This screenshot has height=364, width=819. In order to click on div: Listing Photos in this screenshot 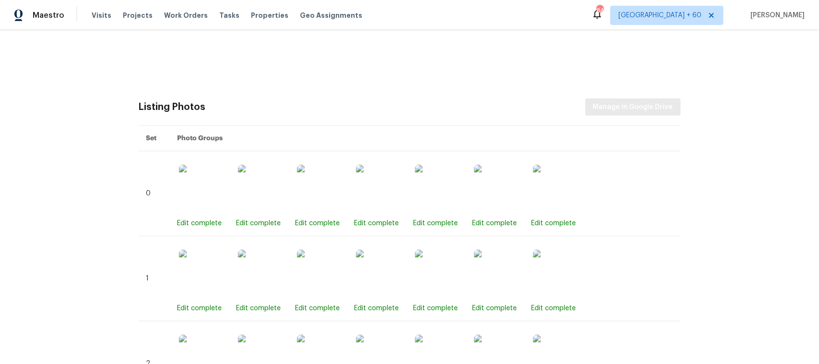, I will do `click(172, 107)`.